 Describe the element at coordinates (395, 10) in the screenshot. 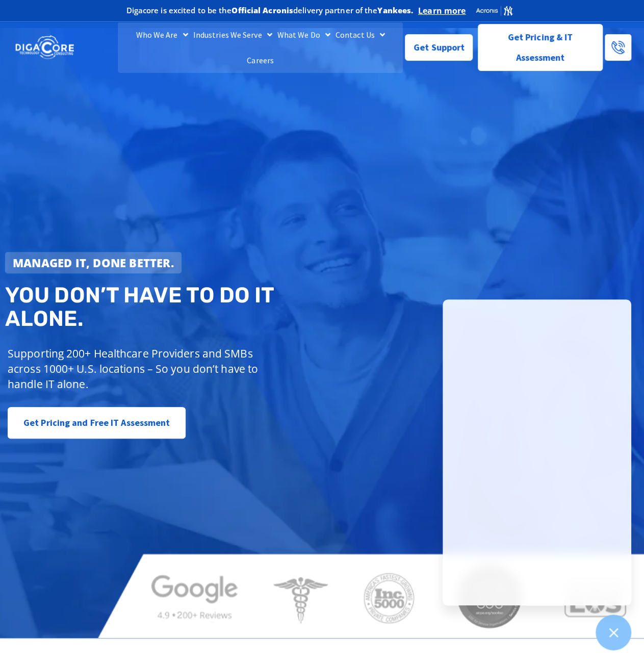

I see `b: Yankees.` at that location.